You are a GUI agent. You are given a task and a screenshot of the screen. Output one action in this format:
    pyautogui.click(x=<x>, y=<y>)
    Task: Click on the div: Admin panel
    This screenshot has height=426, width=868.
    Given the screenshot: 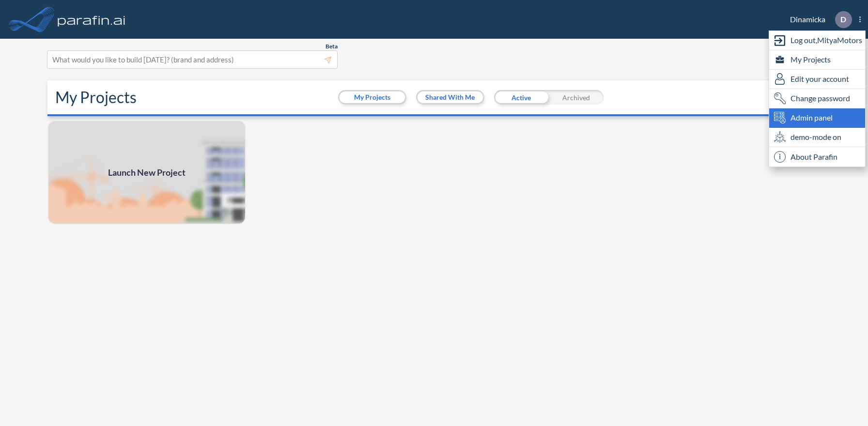 What is the action you would take?
    pyautogui.click(x=817, y=118)
    